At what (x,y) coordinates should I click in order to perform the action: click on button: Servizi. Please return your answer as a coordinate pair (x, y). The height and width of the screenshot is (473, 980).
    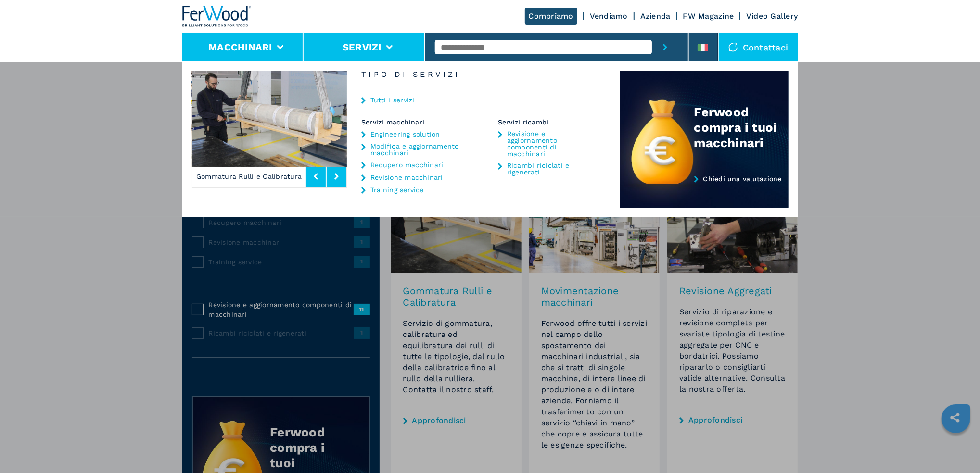
    Looking at the image, I should click on (362, 47).